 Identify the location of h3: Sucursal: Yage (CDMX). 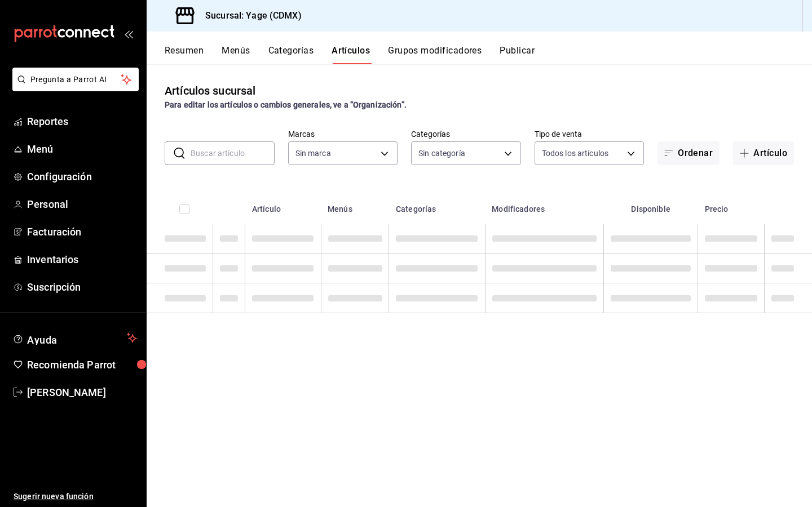
(249, 16).